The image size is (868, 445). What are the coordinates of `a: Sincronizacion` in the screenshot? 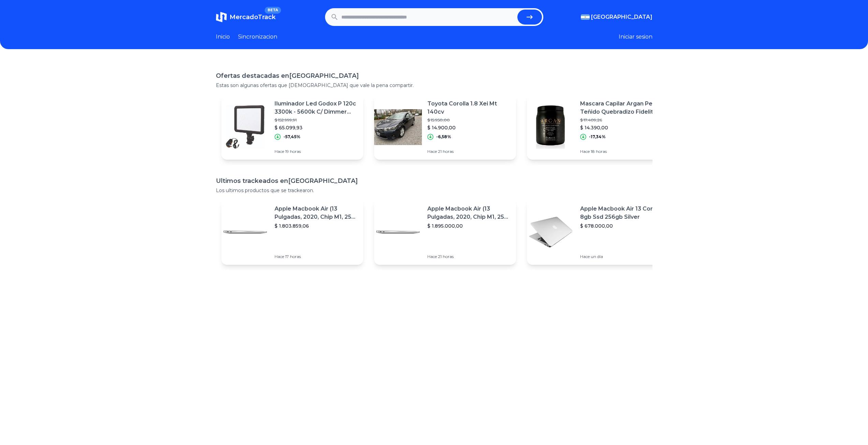 It's located at (258, 37).